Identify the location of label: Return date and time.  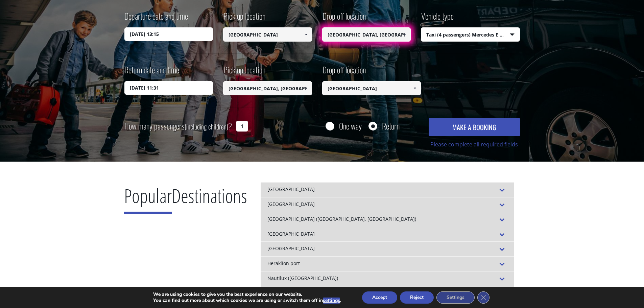
(152, 72).